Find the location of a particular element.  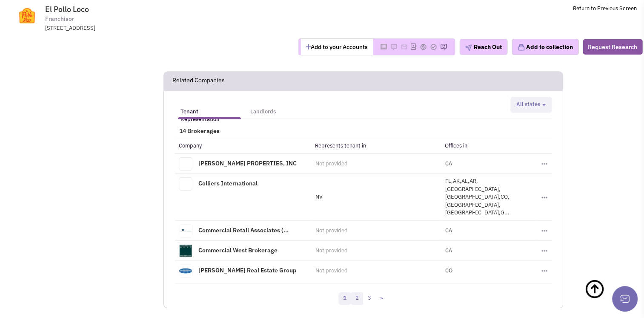

button: Add to collection is located at coordinates (545, 47).